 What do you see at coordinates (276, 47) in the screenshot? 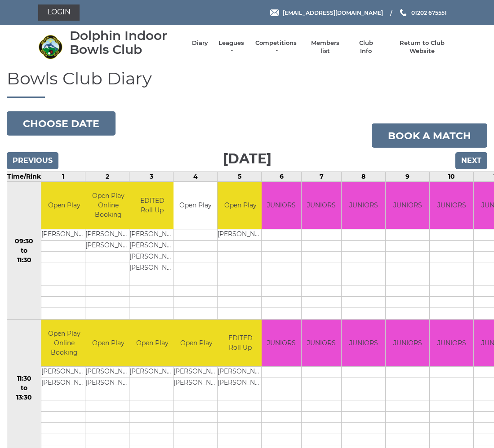
I see `a: Competitions` at bounding box center [276, 47].